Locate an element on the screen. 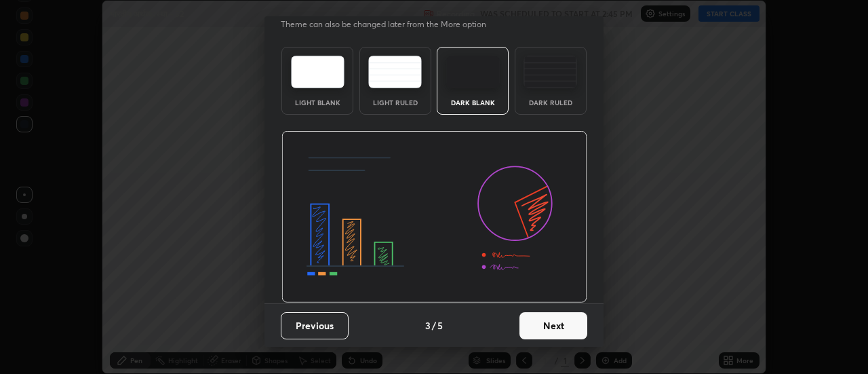 The image size is (868, 374). img: darkTheme.f0cc69e5.svg is located at coordinates (473, 72).